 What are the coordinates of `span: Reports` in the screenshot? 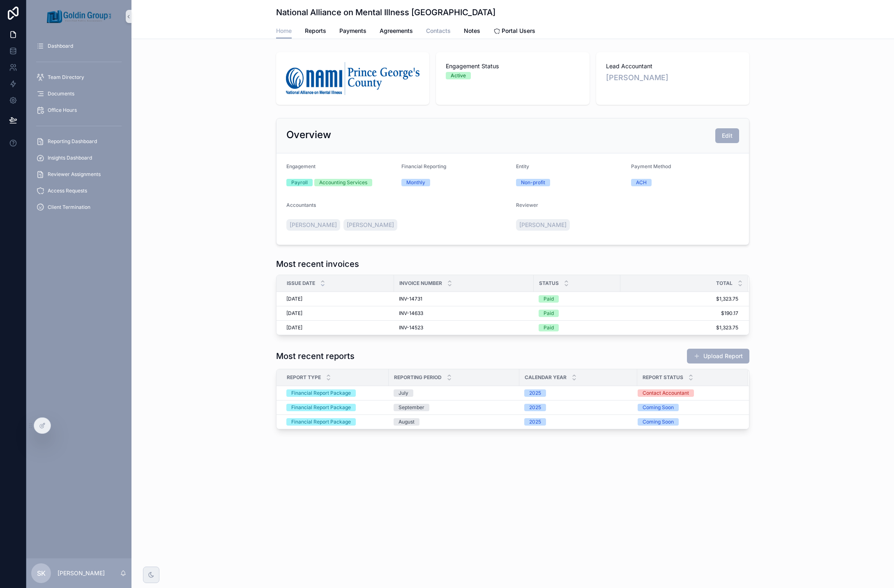 It's located at (316, 31).